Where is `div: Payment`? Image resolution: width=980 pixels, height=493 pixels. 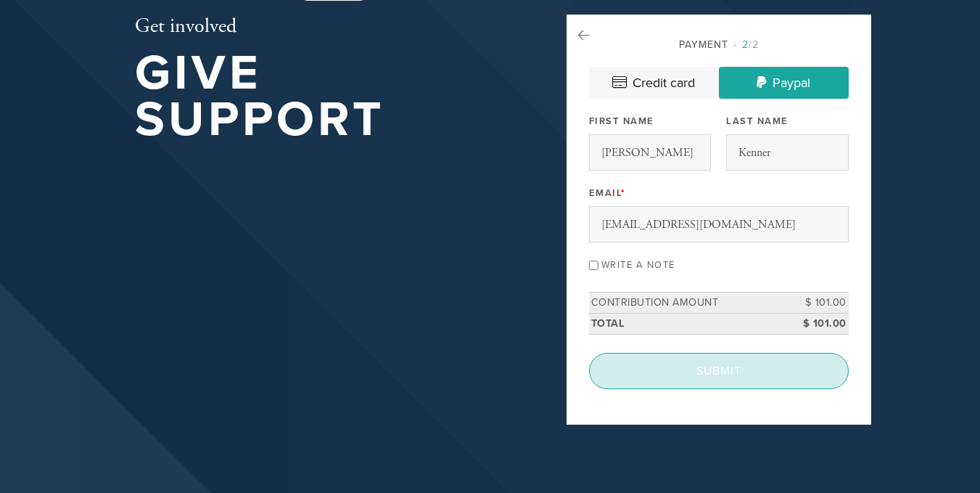
div: Payment is located at coordinates (719, 44).